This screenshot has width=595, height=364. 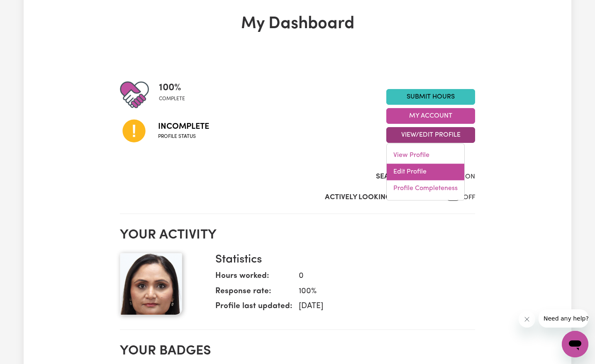 What do you see at coordinates (151, 284) in the screenshot?
I see `img: Your profile picture` at bounding box center [151, 284].